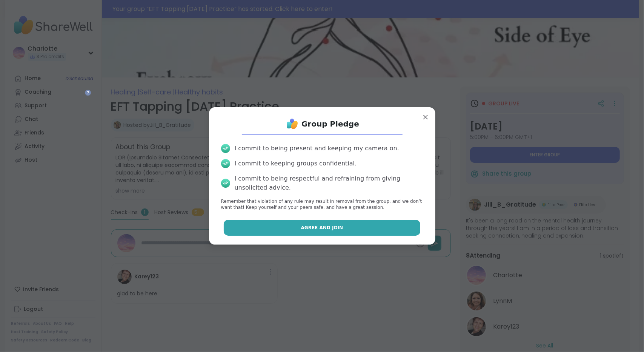 The width and height of the screenshot is (644, 352). I want to click on img: ShareWell Logo, so click(292, 124).